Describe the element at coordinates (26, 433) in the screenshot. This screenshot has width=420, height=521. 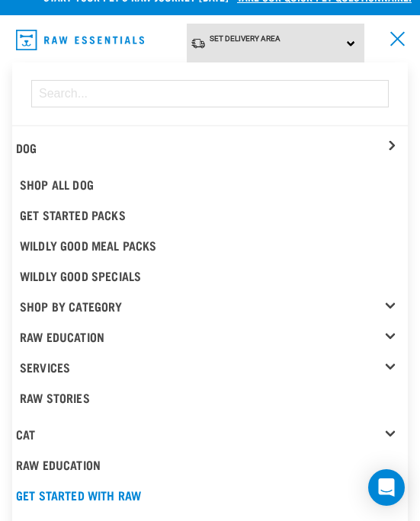
I see `a: Cat` at that location.